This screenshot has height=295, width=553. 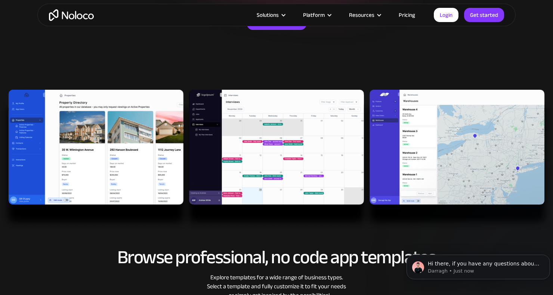 I want to click on img: Profile image for Darragh, so click(x=15, y=28).